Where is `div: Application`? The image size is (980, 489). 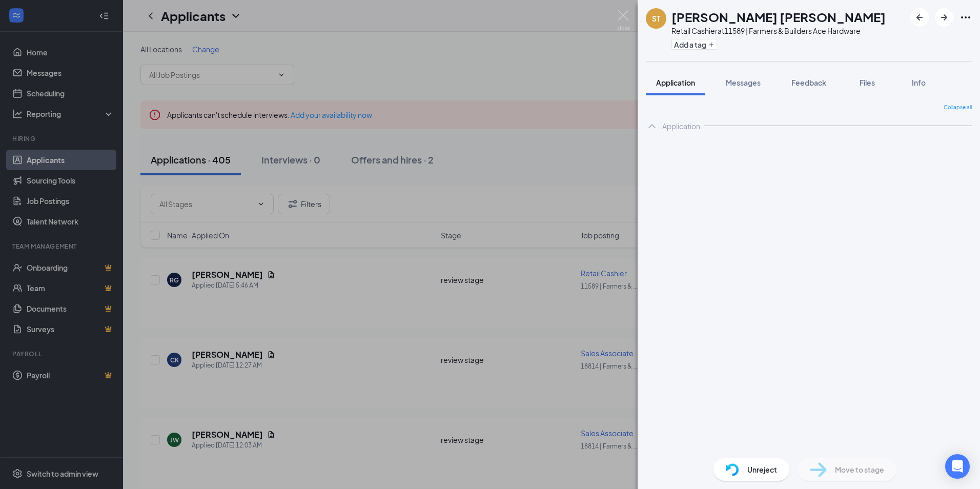
div: Application is located at coordinates (681, 126).